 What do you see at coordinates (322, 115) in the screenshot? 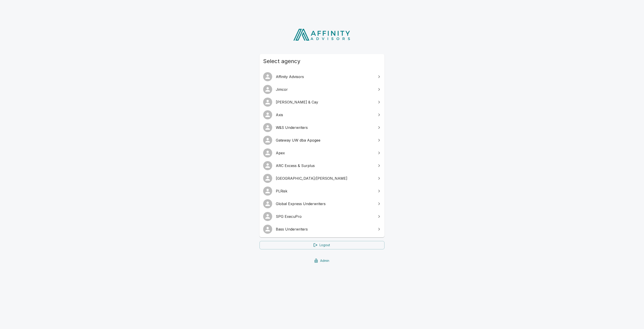
I see `a: Axis` at bounding box center [322, 115].